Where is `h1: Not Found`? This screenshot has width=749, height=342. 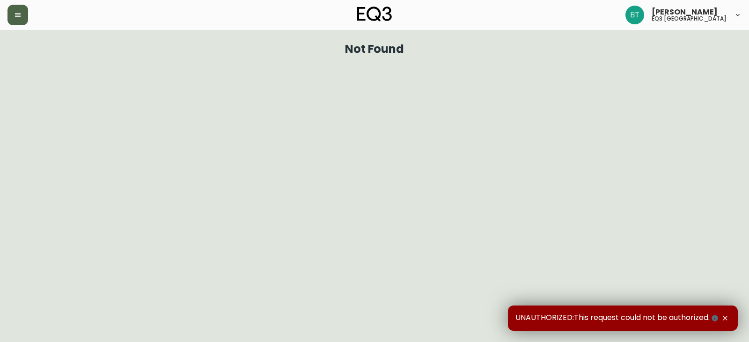 h1: Not Found is located at coordinates (375, 49).